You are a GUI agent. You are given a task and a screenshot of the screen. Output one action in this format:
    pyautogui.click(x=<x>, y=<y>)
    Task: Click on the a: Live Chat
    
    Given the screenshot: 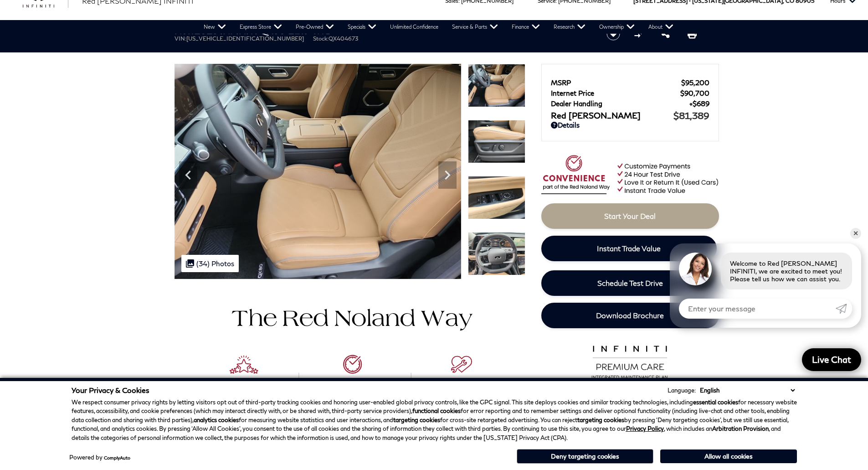 What is the action you would take?
    pyautogui.click(x=832, y=359)
    